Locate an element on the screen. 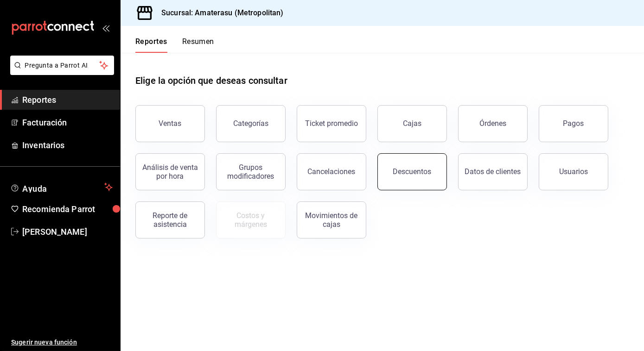 The image size is (644, 351). button: Usuarios is located at coordinates (573, 172).